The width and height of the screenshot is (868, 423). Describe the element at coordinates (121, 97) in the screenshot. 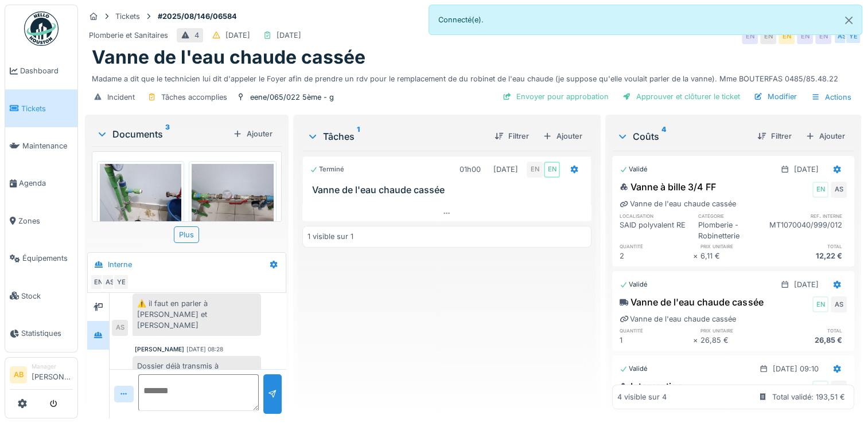

I see `div: Incident` at that location.